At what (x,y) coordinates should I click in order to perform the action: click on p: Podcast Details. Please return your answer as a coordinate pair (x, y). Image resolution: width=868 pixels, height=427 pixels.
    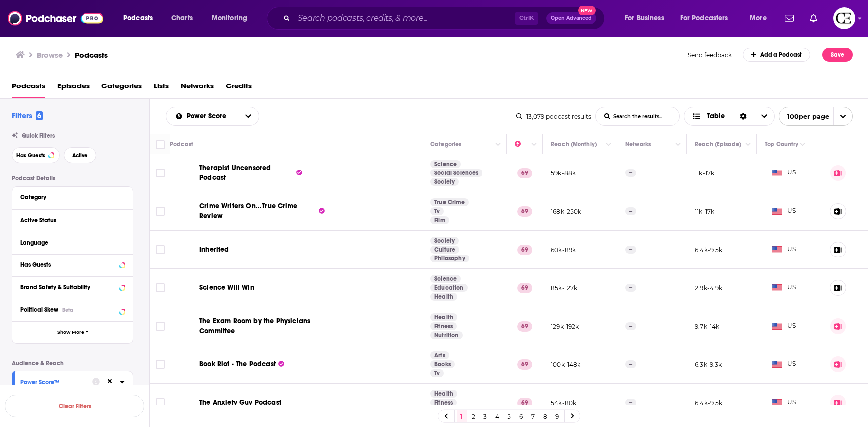
    Looking at the image, I should click on (73, 179).